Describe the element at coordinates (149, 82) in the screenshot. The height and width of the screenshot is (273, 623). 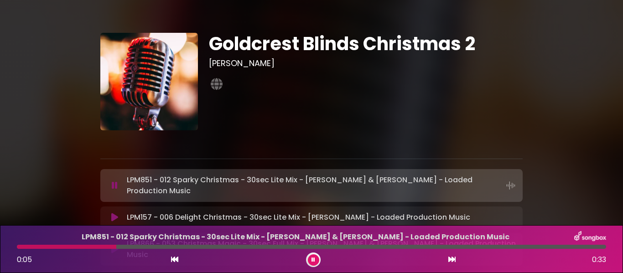
I see `img: aM3QKArqTueG8dwo5ilj` at that location.